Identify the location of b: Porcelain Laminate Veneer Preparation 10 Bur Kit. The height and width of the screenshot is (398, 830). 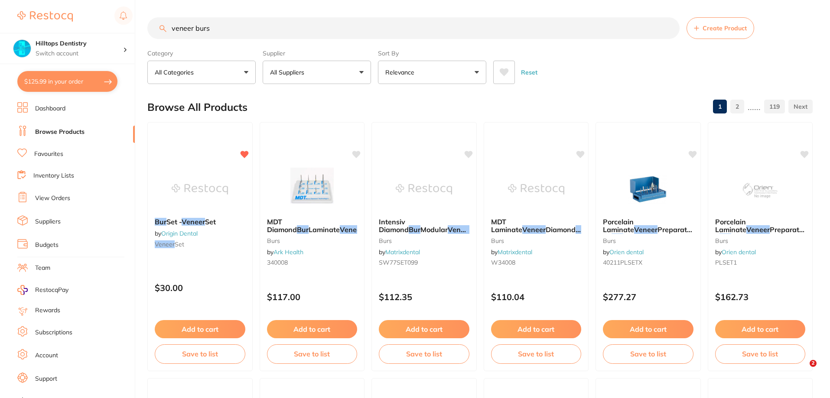
(648, 226).